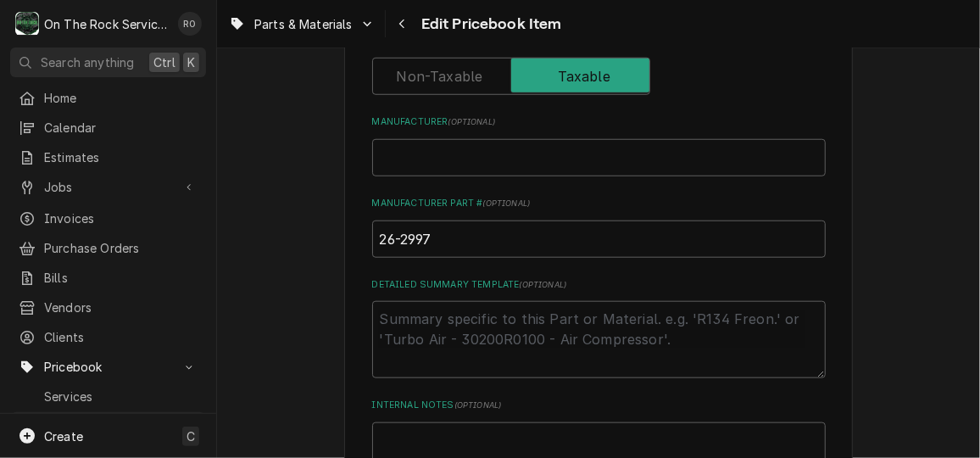  What do you see at coordinates (27, 24) in the screenshot?
I see `div: On The Rock Services's Avatar` at bounding box center [27, 24].